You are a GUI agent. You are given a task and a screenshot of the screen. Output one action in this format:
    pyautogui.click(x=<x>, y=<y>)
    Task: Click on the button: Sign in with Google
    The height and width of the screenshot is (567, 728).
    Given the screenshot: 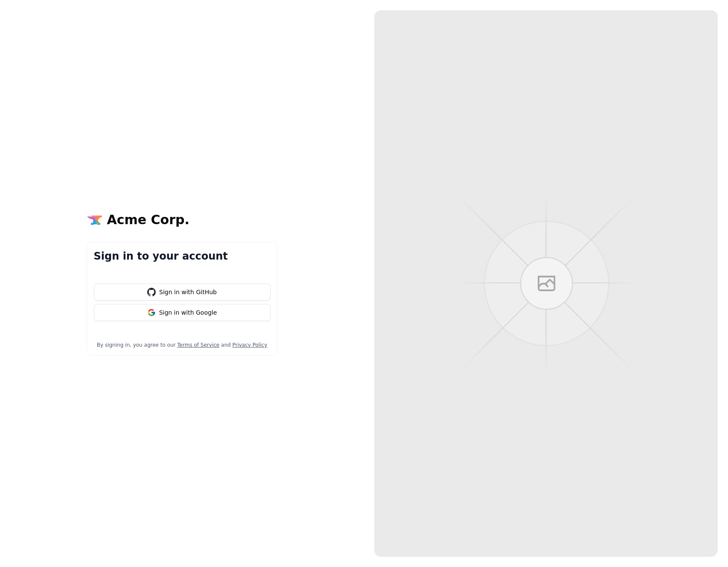 What is the action you would take?
    pyautogui.click(x=182, y=312)
    